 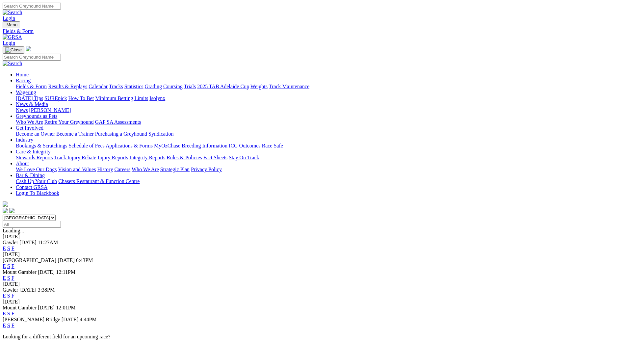 What do you see at coordinates (48, 242) in the screenshot?
I see `span: 11:27AM` at bounding box center [48, 242].